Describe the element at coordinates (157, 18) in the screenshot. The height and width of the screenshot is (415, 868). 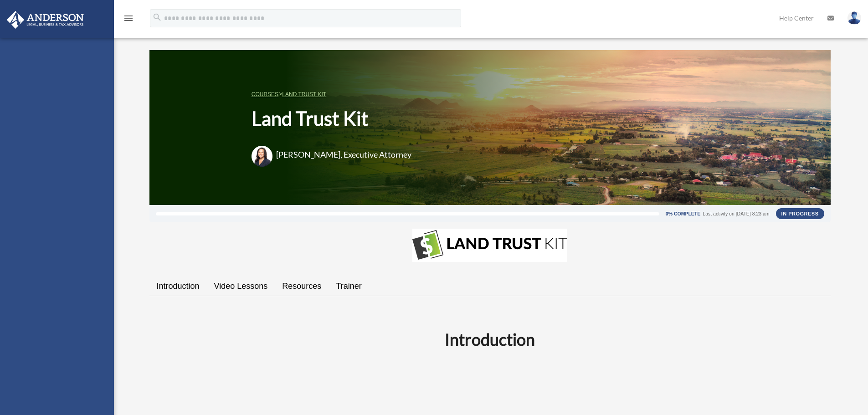
I see `i: search` at that location.